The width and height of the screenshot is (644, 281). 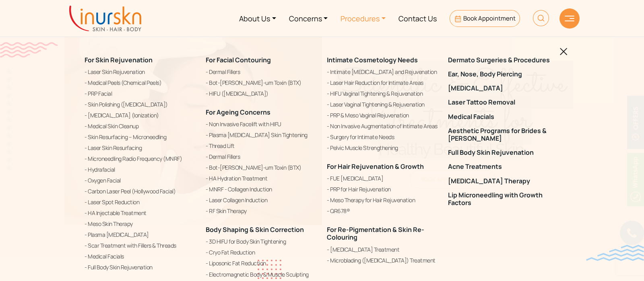 I want to click on a: Body Shaping & Skin Correction, so click(x=254, y=229).